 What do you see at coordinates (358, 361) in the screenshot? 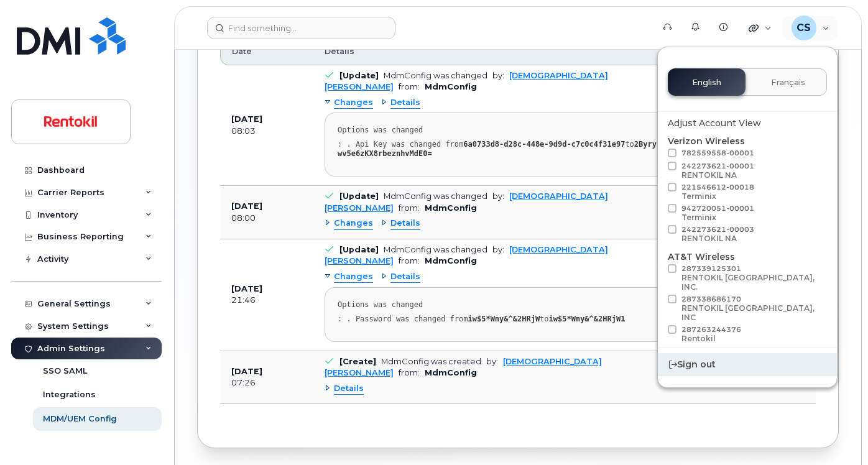
I see `b: [Create]` at bounding box center [358, 361].